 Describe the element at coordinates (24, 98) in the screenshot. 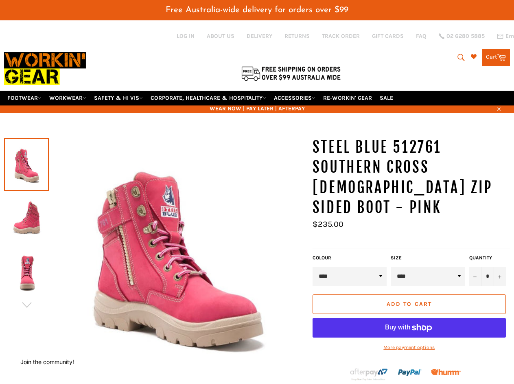

I see `a: FOOTWEAR` at that location.